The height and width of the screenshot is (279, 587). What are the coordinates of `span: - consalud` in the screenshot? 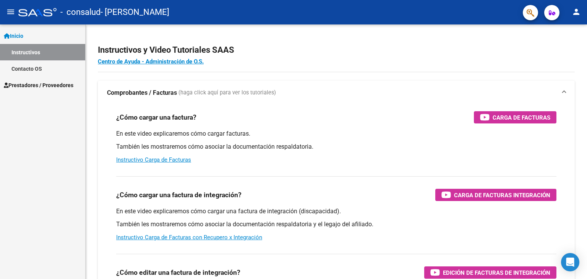 It's located at (80, 12).